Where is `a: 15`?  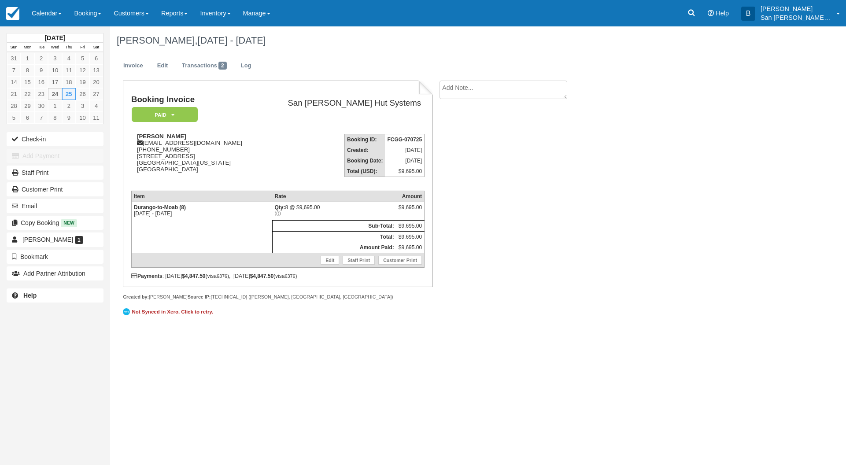 a: 15 is located at coordinates (27, 82).